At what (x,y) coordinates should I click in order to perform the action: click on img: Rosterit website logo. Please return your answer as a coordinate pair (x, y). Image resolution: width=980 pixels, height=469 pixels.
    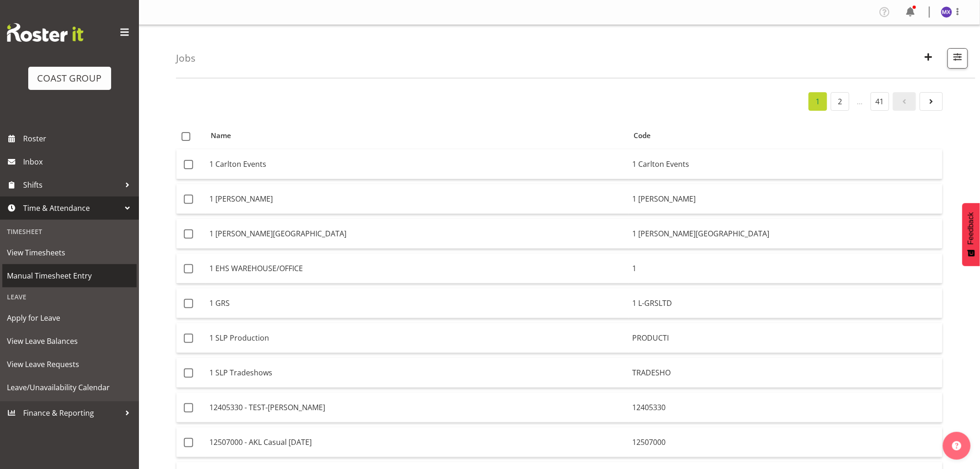
    Looking at the image, I should click on (45, 32).